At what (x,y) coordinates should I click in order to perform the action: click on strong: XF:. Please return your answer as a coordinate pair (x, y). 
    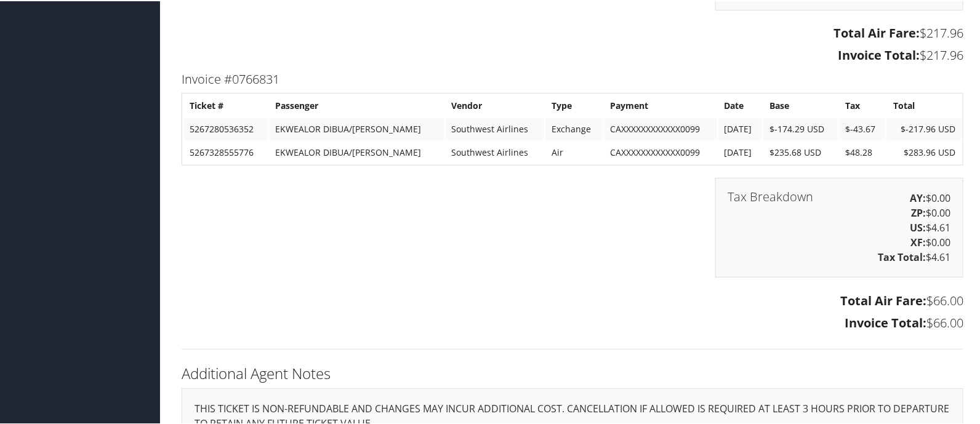
    Looking at the image, I should click on (918, 241).